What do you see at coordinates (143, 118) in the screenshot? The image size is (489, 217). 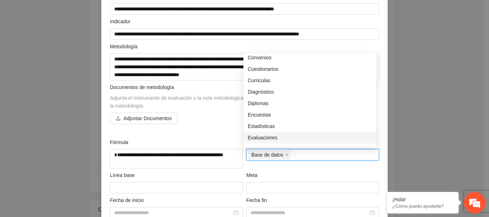 I see `span: uploadAdjuntar Documentos` at bounding box center [143, 118].